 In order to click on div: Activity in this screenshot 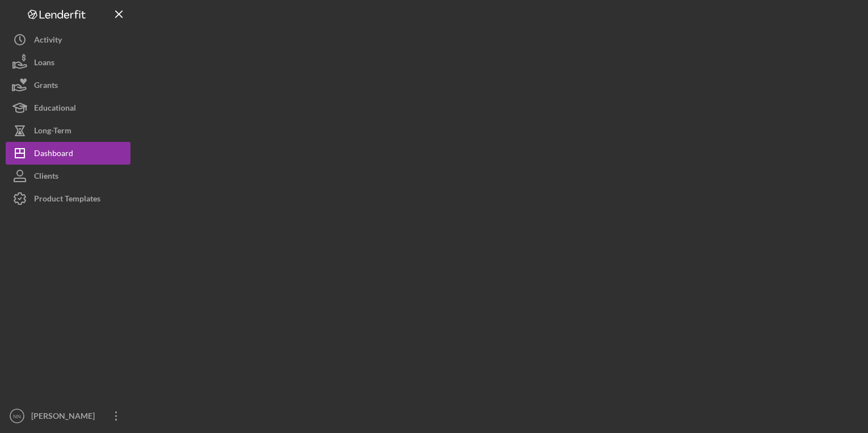, I will do `click(47, 41)`.